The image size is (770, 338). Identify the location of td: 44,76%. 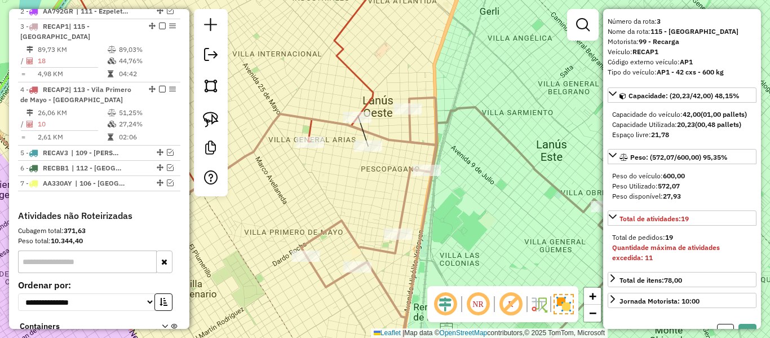
(147, 61).